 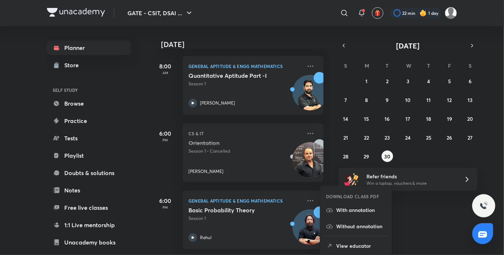 What do you see at coordinates (346, 118) in the screenshot?
I see `button: September 14, 2025` at bounding box center [346, 118].